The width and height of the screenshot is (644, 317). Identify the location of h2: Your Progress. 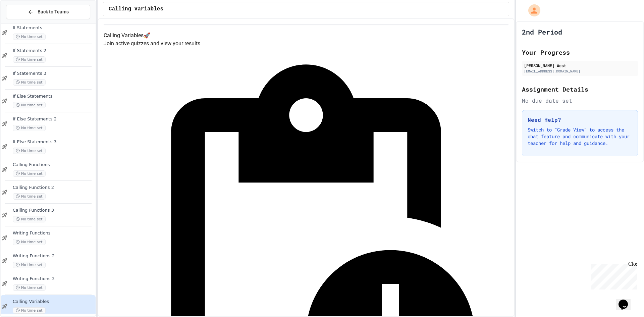
(580, 53).